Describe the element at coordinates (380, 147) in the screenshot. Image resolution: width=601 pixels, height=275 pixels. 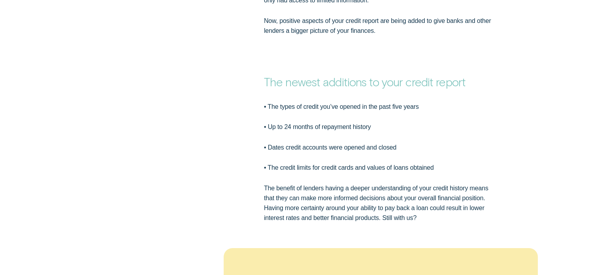
I see `p: • Dates credit accounts were opened and closed` at that location.